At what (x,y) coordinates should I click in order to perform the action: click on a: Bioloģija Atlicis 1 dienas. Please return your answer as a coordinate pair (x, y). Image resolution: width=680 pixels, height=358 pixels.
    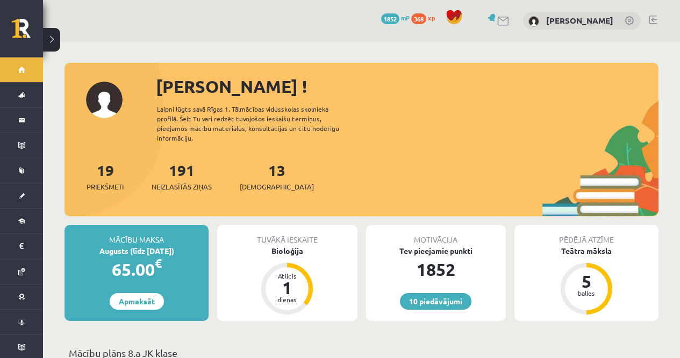
    Looking at the image, I should click on (287, 281).